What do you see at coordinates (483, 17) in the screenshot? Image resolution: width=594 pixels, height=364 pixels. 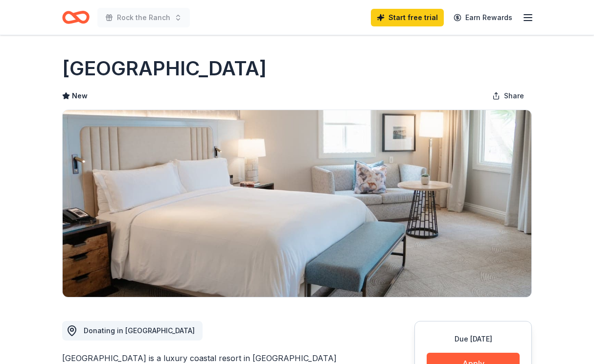 I see `a: Earn Rewards` at bounding box center [483, 17].